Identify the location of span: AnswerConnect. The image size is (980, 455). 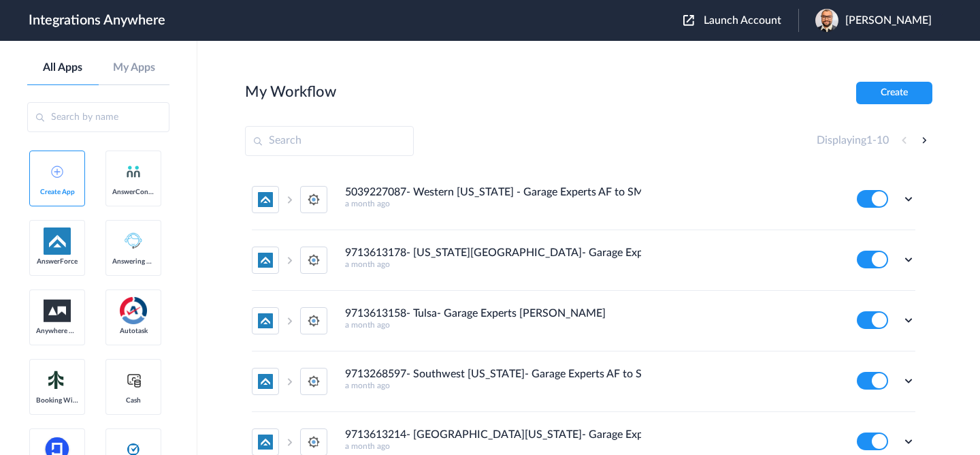
(134, 192).